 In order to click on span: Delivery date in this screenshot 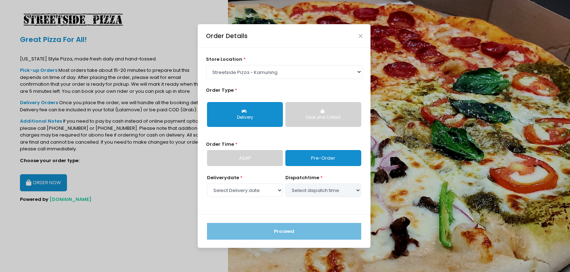, I will do `click(223, 178)`.